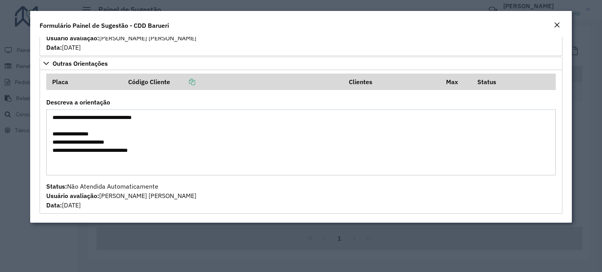 This screenshot has width=602, height=272. What do you see at coordinates (84, 82) in the screenshot?
I see `th: Placa` at bounding box center [84, 82].